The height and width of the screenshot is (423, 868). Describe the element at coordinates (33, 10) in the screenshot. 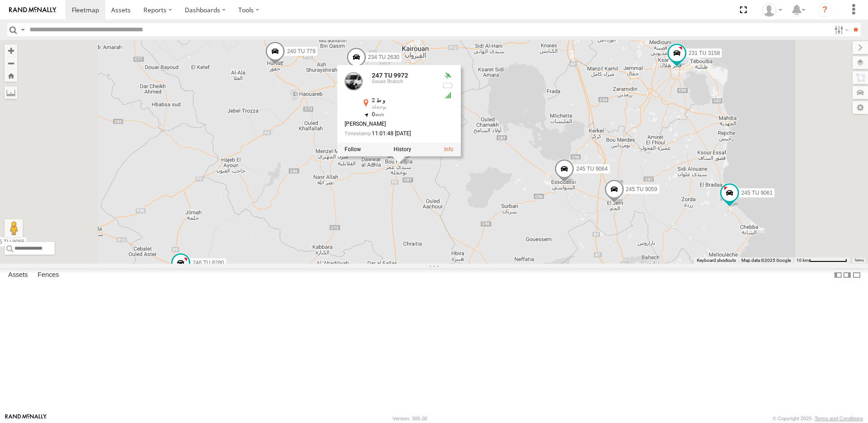

I see `img: rand-logo.svg` at that location.